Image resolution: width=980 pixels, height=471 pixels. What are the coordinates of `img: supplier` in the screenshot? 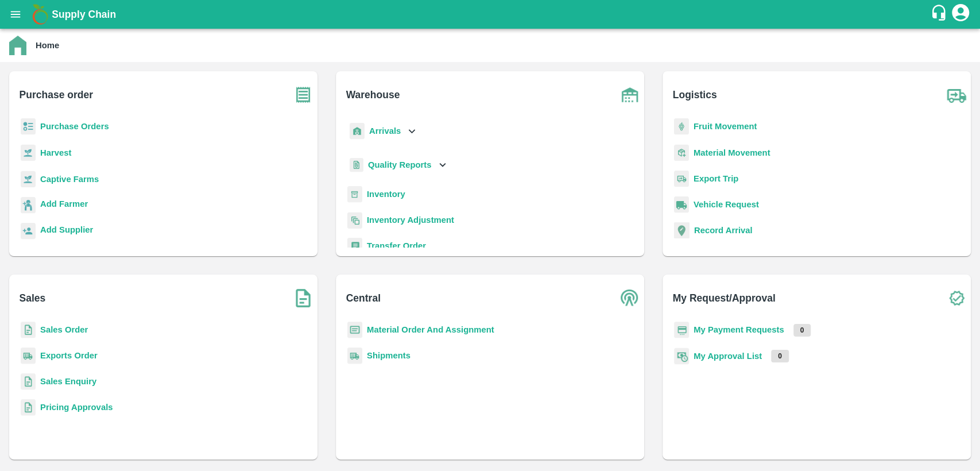 It's located at (28, 231).